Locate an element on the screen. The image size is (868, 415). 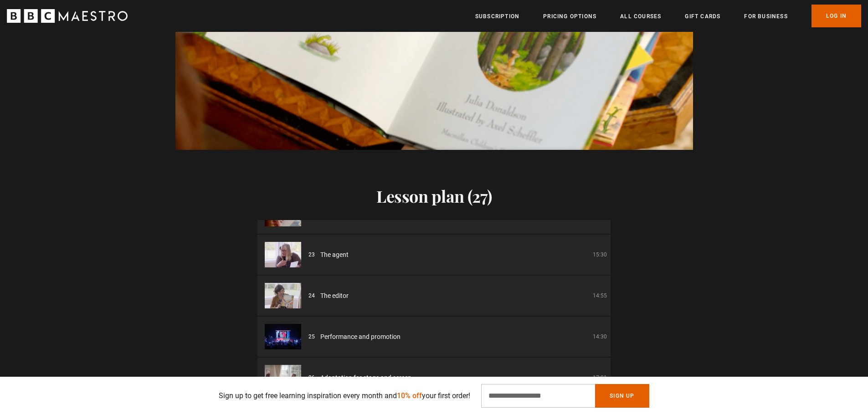
p: 25 is located at coordinates (312, 337).